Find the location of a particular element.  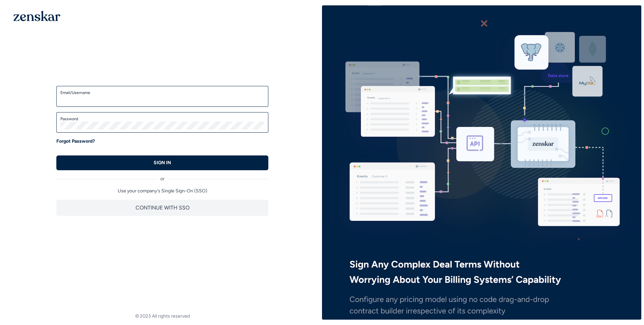

label: Email/Username is located at coordinates (163, 92).